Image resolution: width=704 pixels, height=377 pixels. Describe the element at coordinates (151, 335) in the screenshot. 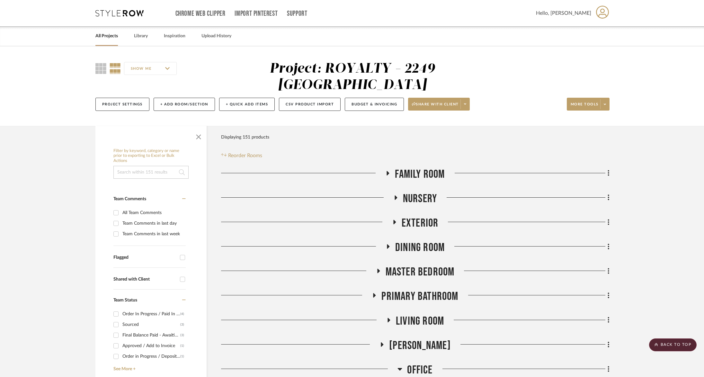

I see `div: Final Balance Paid - Awaiting Shipping` at that location.